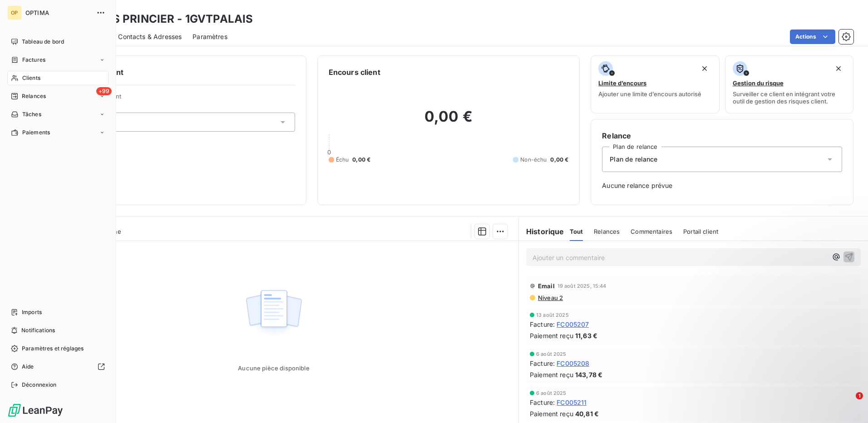  I want to click on span: Surveiller ce client en intégrant votre outil de gestion des risques client., so click(789, 97).